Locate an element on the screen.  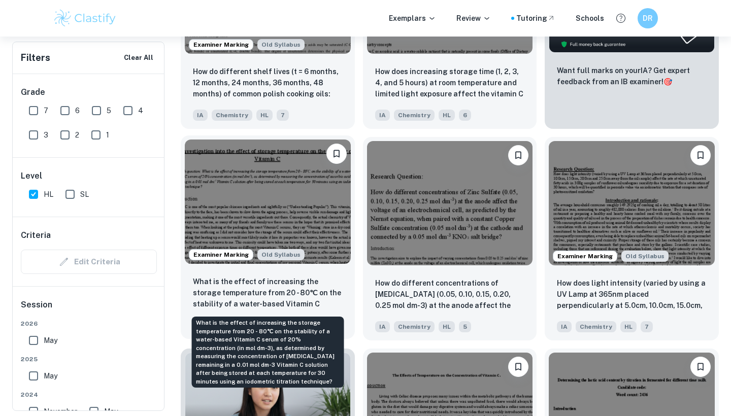
div: Schools is located at coordinates (590, 18).